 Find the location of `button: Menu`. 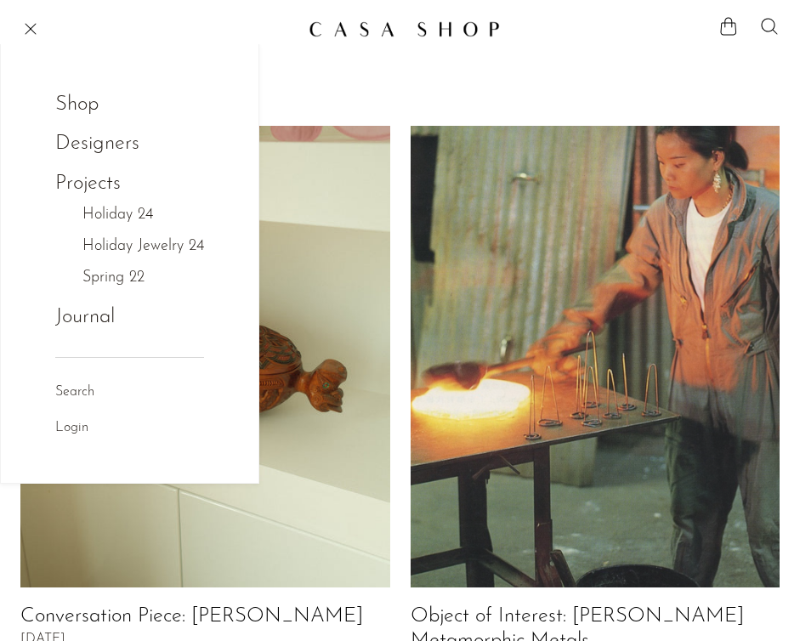

button: Menu is located at coordinates (31, 29).